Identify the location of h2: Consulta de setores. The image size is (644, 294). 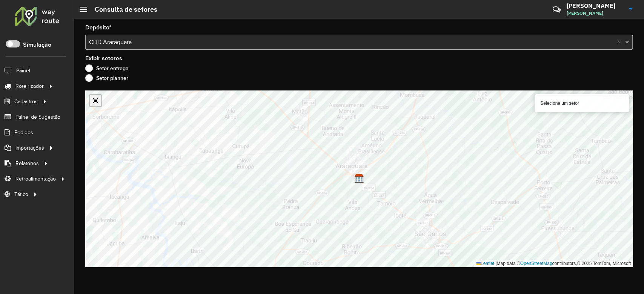
(122, 9).